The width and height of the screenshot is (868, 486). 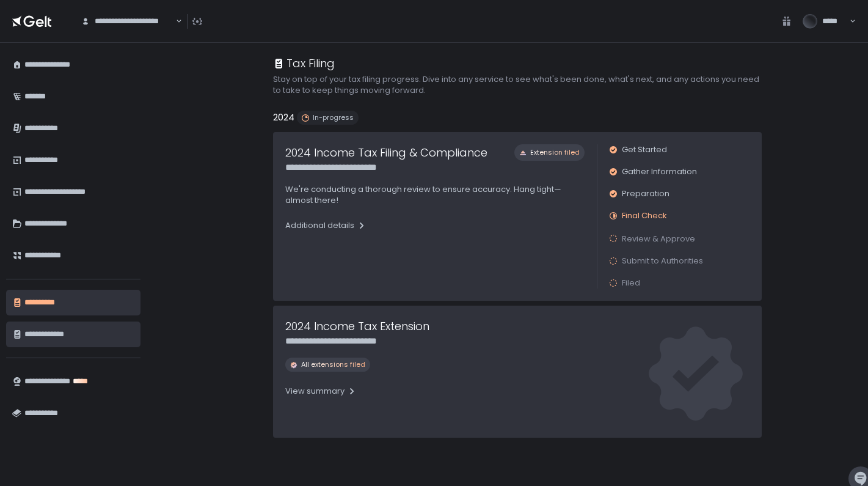 What do you see at coordinates (517, 85) in the screenshot?
I see `h2: Stay on top of your tax filing progress. Dive into any service to see what's been done, what's ne...` at bounding box center [517, 85].